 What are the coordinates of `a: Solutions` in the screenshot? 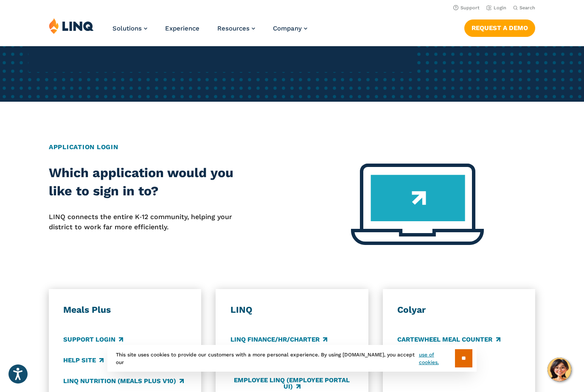 It's located at (130, 28).